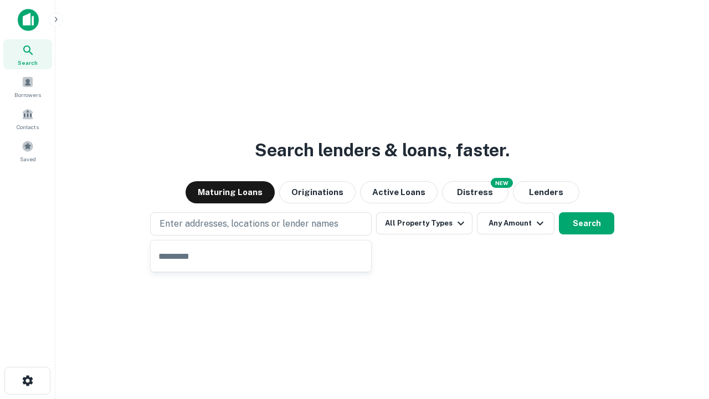  I want to click on div: Search, so click(28, 54).